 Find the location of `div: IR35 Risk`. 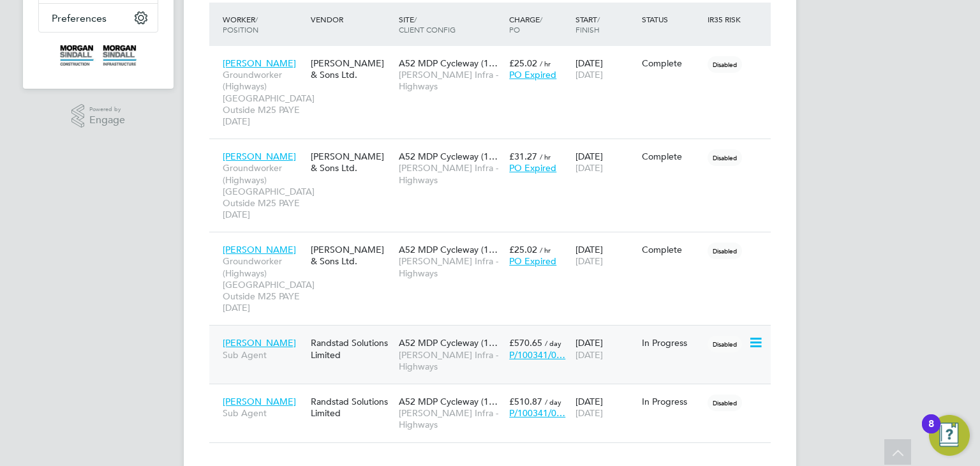

div: IR35 Risk is located at coordinates (726, 19).